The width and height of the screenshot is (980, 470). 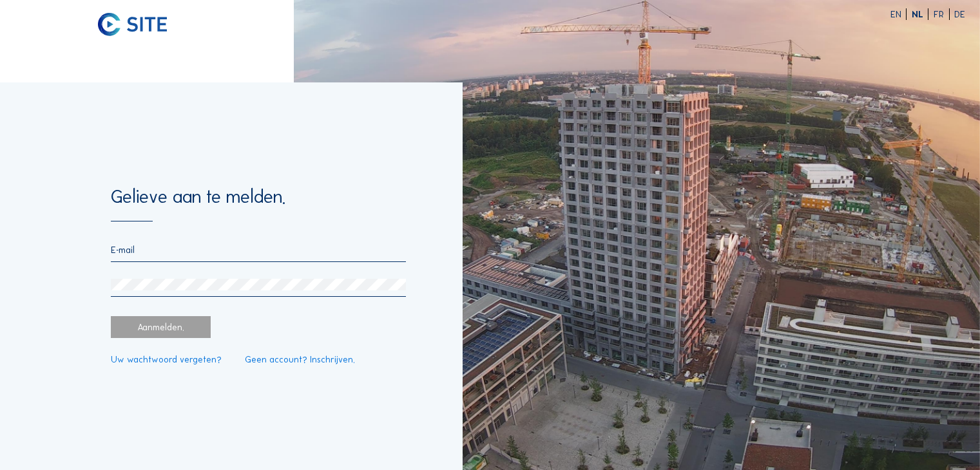 I want to click on a: Geen account? Inschrijven., so click(x=300, y=359).